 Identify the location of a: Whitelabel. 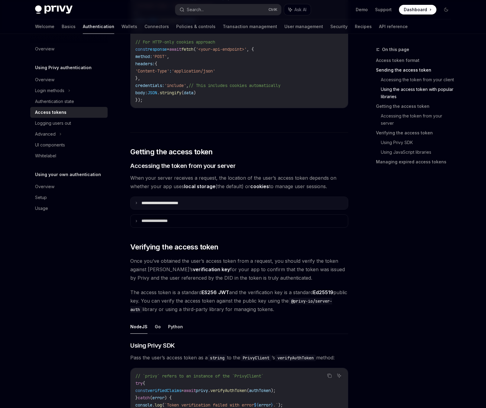
(69, 156).